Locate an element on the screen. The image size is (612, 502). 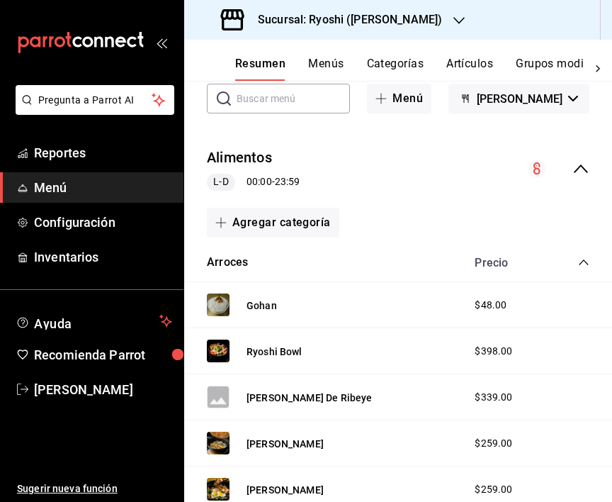
button: Arroces is located at coordinates (227, 262).